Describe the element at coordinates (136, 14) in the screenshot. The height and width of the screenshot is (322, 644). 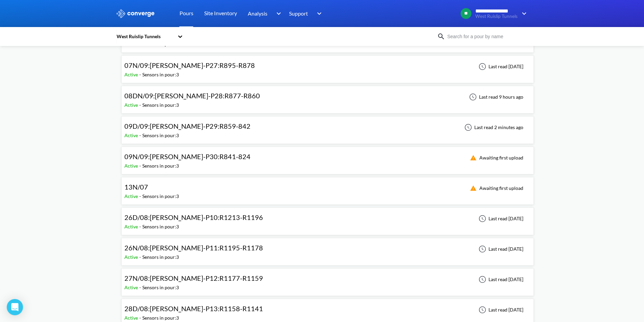
I see `img: logo_ewhite.svg` at that location.